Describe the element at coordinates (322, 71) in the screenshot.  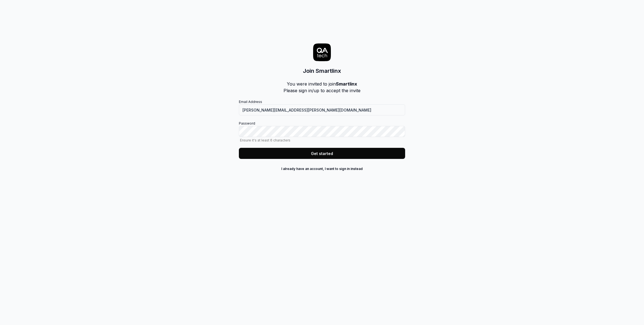
I see `h3: Join Smartlinx` at that location.